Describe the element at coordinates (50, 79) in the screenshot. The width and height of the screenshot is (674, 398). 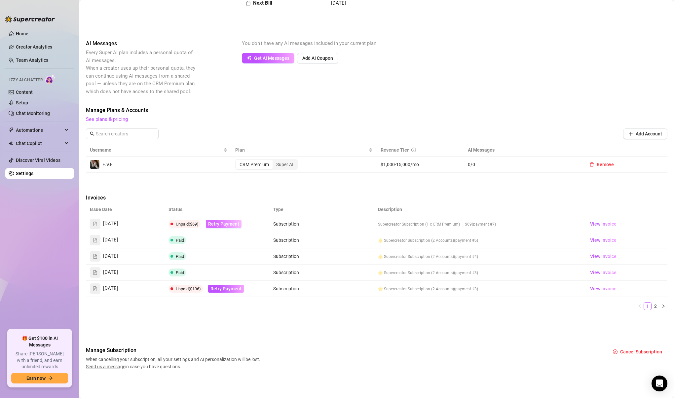
I see `img: AI Chatter` at that location.